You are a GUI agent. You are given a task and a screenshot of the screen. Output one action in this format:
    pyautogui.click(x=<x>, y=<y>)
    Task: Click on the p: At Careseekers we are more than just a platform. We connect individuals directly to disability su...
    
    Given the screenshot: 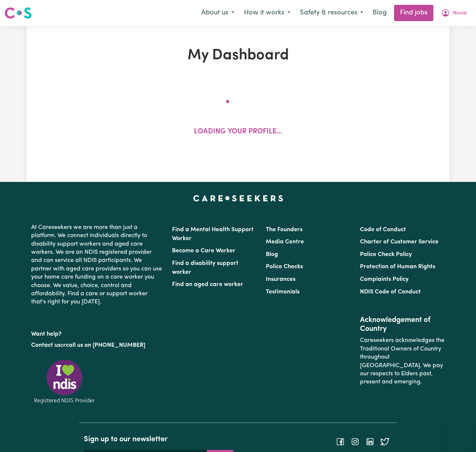 What is the action you would take?
    pyautogui.click(x=97, y=265)
    